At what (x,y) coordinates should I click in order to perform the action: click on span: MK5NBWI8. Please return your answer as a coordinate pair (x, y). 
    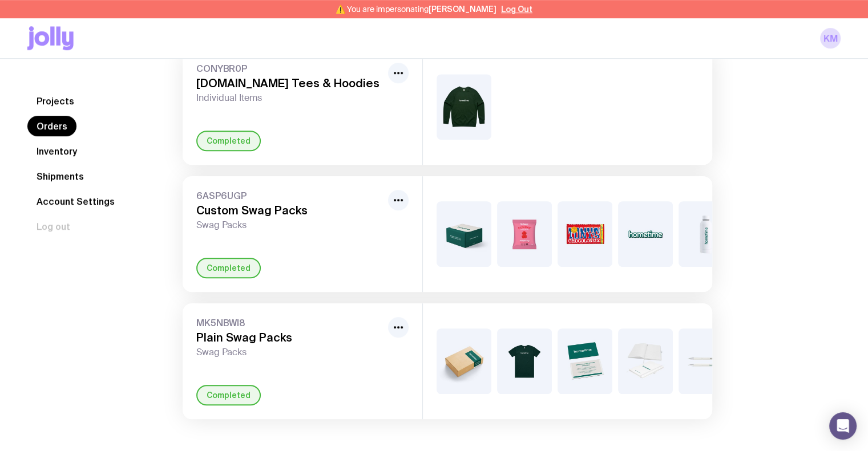
    Looking at the image, I should click on (290, 323).